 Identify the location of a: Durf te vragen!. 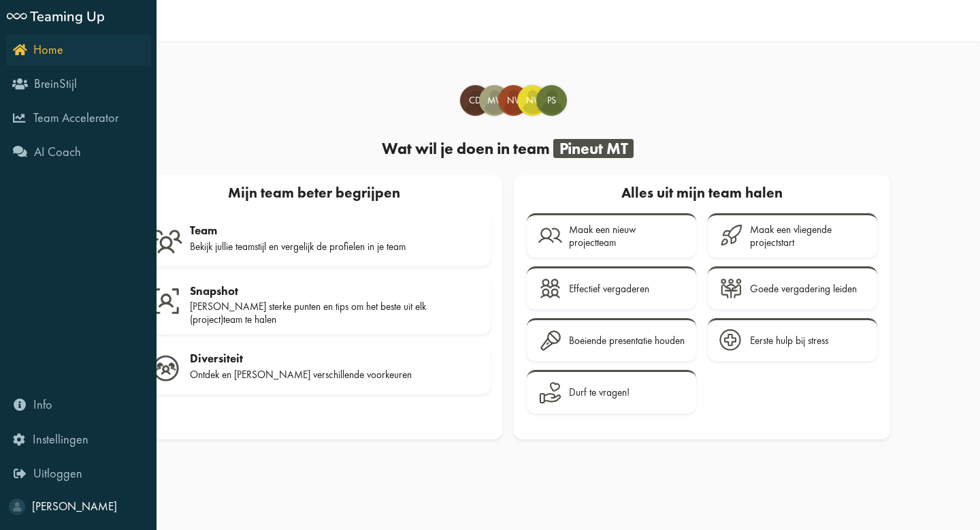
(611, 391).